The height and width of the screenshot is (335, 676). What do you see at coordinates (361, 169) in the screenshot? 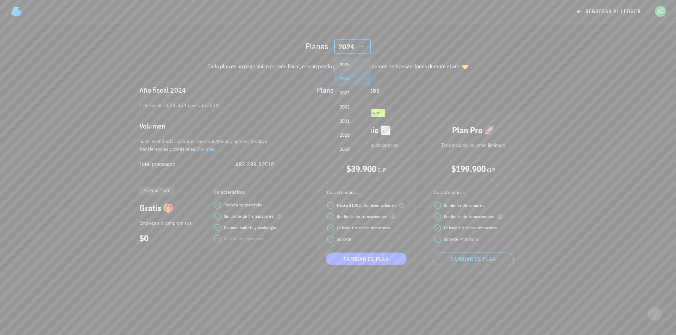
I see `span: $39.900` at bounding box center [361, 169].